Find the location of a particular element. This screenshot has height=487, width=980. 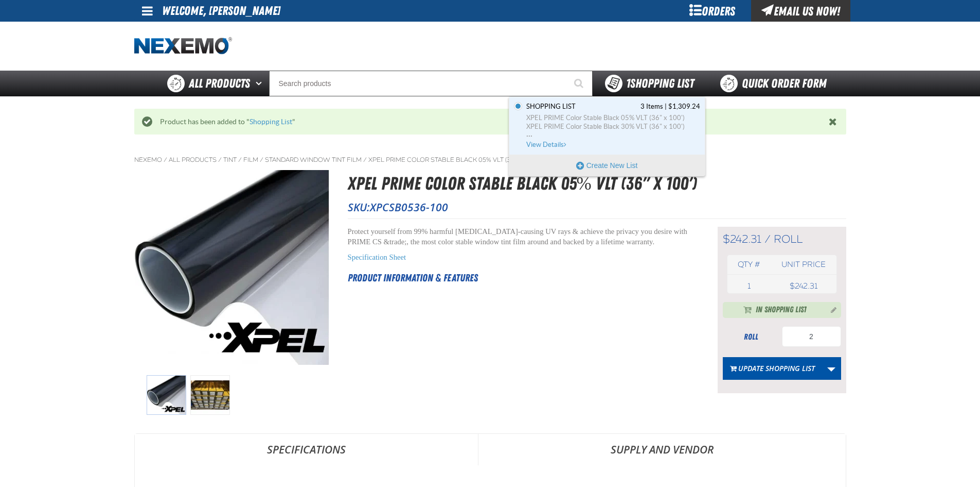

span: 3 Items is located at coordinates (652, 107).